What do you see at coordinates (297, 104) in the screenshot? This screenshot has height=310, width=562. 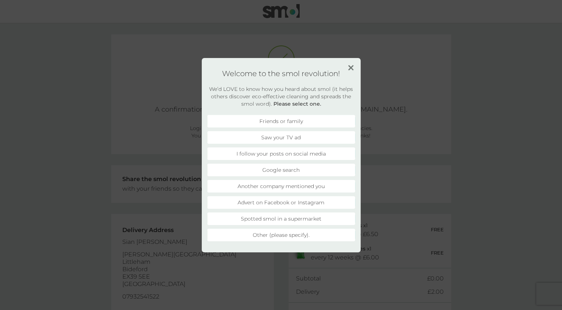 I see `strong: Please select one.` at bounding box center [297, 104].